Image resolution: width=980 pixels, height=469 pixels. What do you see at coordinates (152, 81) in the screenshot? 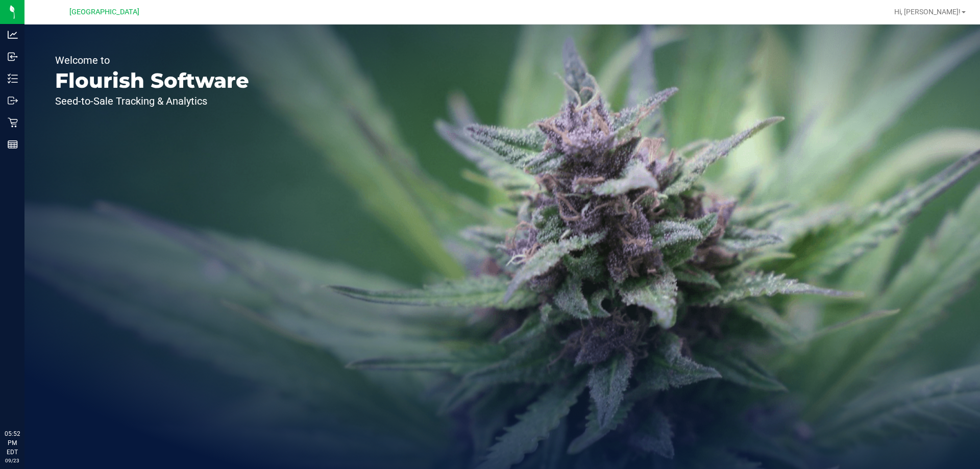
I see `p: Flourish Software` at bounding box center [152, 81].